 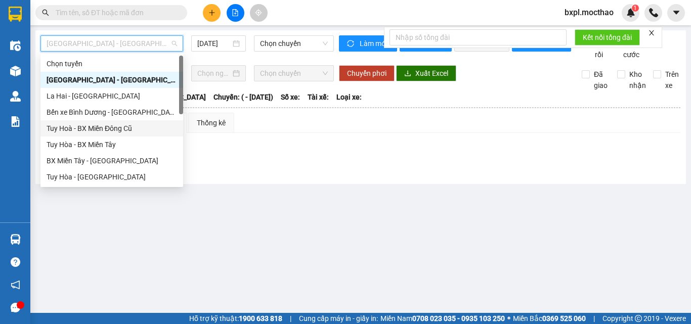 What do you see at coordinates (258, 13) in the screenshot?
I see `span: aim` at bounding box center [258, 13].